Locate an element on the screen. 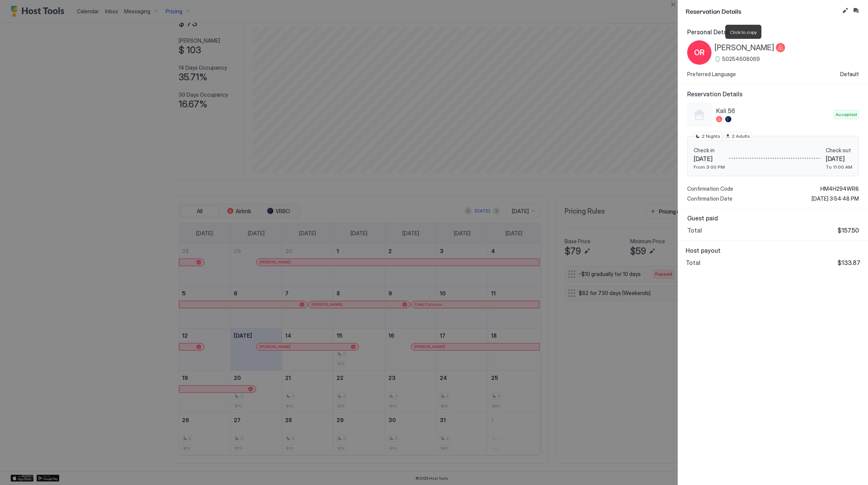 This screenshot has width=868, height=485. span: To 11:00 AM is located at coordinates (839, 167).